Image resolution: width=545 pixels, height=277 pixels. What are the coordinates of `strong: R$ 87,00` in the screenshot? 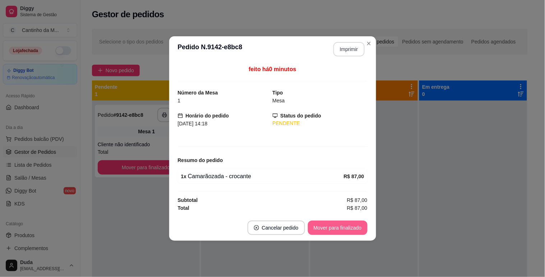 It's located at (354, 176).